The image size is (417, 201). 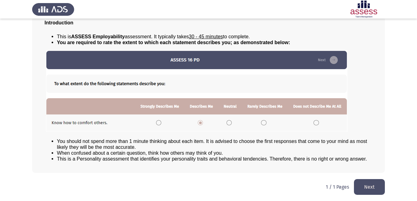 I want to click on span: Introduction, so click(x=59, y=23).